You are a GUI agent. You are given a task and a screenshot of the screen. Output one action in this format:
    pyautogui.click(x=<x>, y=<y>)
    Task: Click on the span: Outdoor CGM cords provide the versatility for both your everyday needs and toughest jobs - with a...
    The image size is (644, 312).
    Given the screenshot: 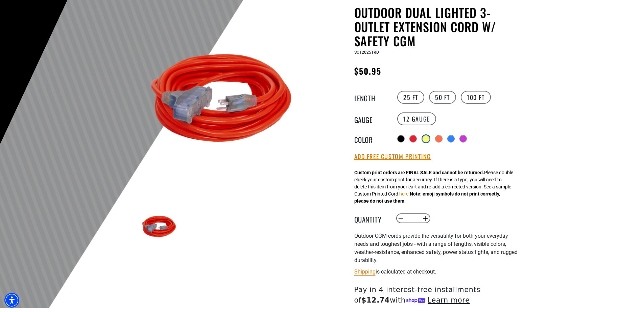 What is the action you would take?
    pyautogui.click(x=436, y=248)
    